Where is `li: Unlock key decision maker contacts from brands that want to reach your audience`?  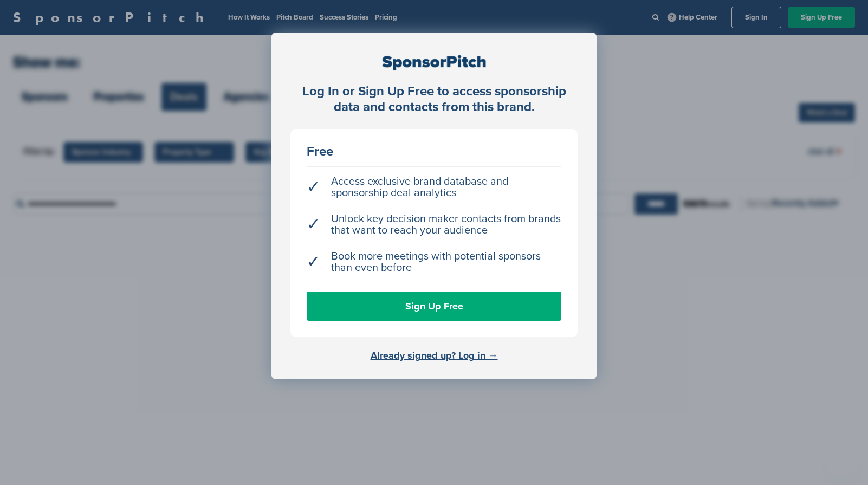
li: Unlock key decision maker contacts from brands that want to reach your audience is located at coordinates (434, 225).